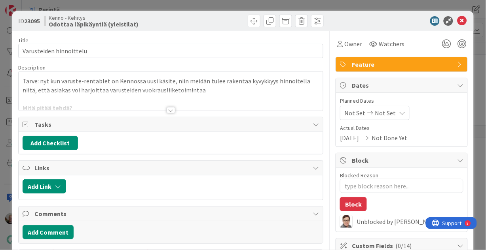  Describe the element at coordinates (172, 214) in the screenshot. I see `span: Comments` at that location.